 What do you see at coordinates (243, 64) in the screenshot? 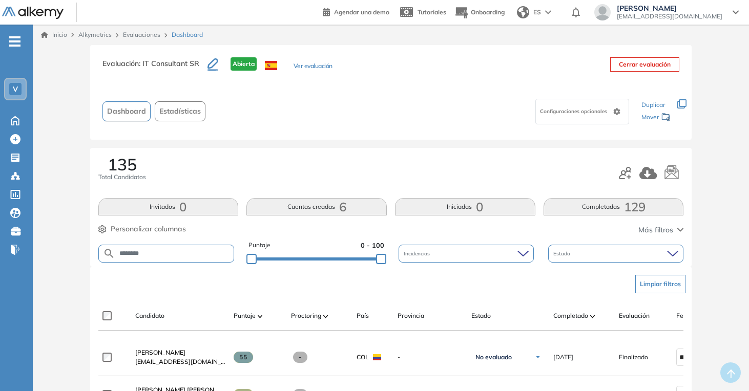
I see `span: Abierta` at bounding box center [243, 64].